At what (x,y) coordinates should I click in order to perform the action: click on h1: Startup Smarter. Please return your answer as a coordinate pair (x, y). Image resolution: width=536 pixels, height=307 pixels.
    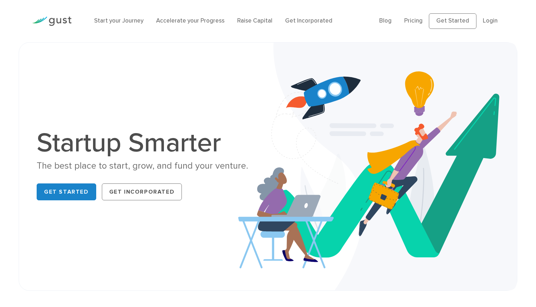
    Looking at the image, I should click on (149, 143).